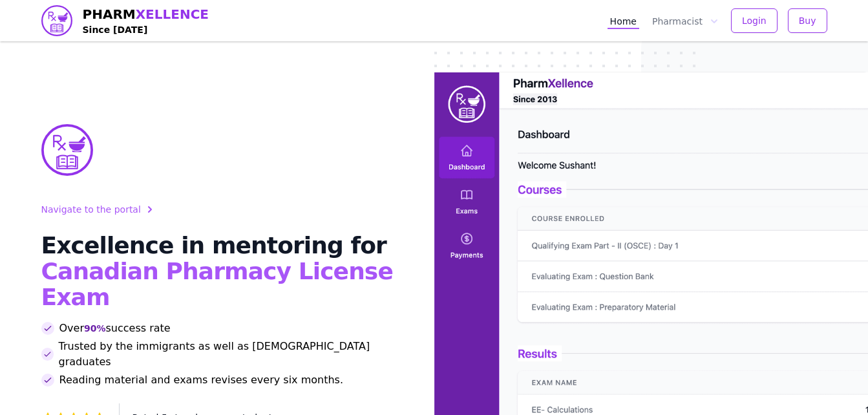 Image resolution: width=868 pixels, height=415 pixels. Describe the element at coordinates (807, 21) in the screenshot. I see `span: Buy` at that location.